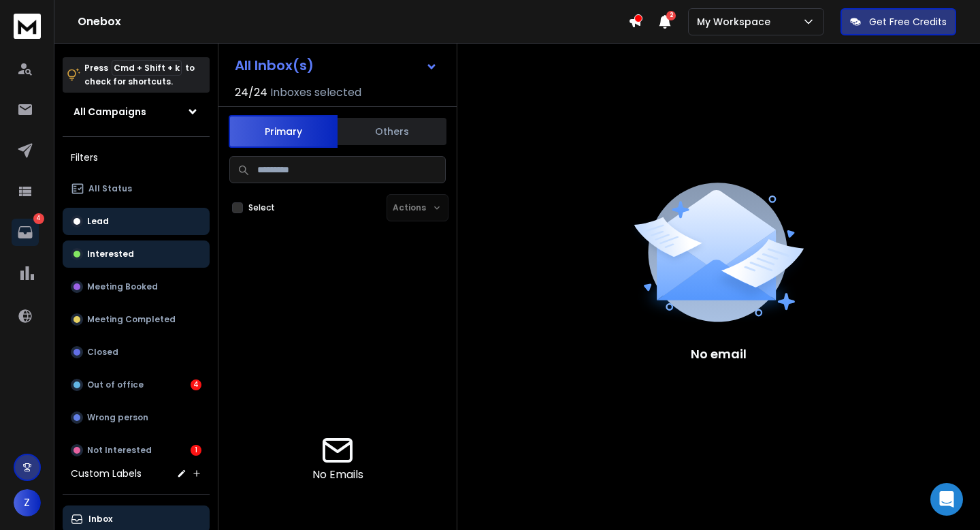 The height and width of the screenshot is (530, 980). What do you see at coordinates (136, 352) in the screenshot?
I see `button: Closed` at bounding box center [136, 352].